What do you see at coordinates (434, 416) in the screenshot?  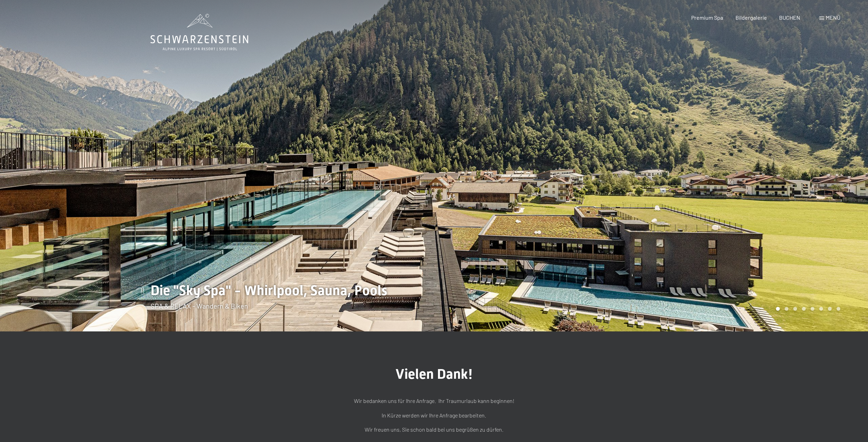 I see `p: In Kürze werden wir Ihre Anfrage bearbeiten.` at bounding box center [434, 416].